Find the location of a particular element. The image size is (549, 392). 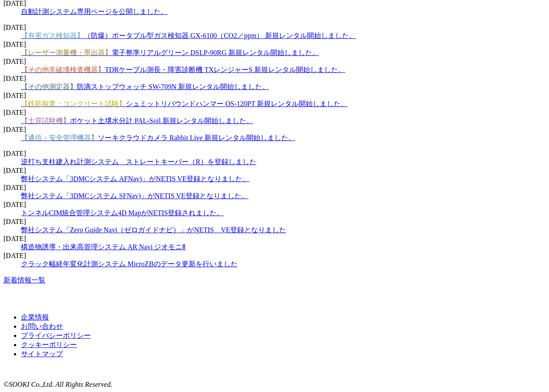

a: 自動計測システム専用ページを公開しました。 is located at coordinates (95, 11).